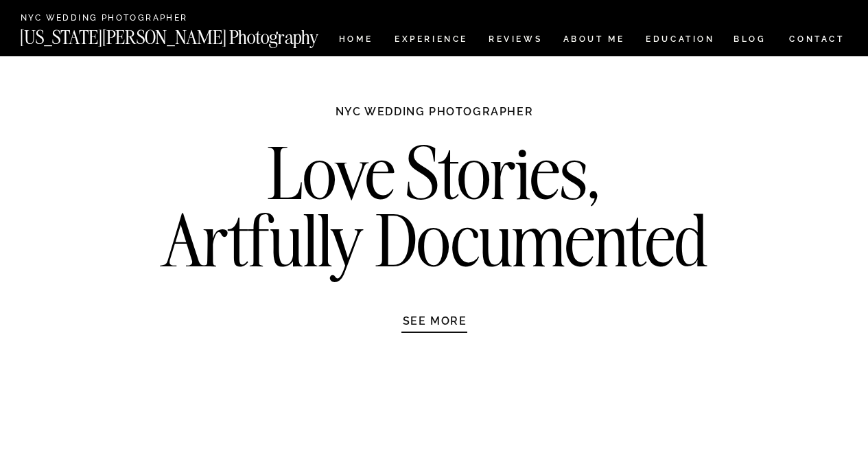 This screenshot has width=868, height=462. What do you see at coordinates (750, 40) in the screenshot?
I see `nav: BLOG` at bounding box center [750, 40].